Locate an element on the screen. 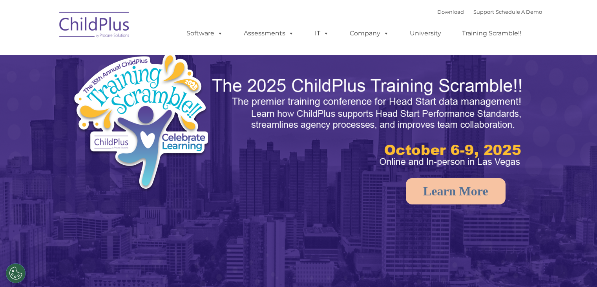 This screenshot has width=597, height=287. a: Learn More is located at coordinates (456, 191).